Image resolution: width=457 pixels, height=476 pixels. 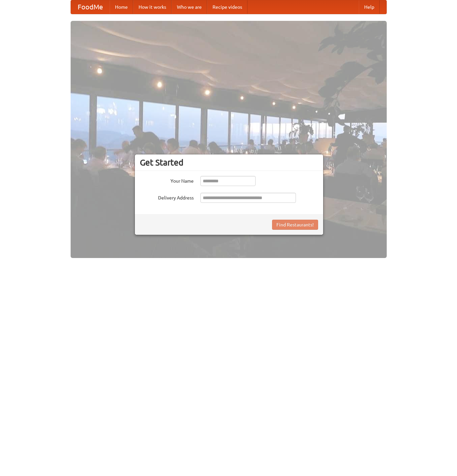 I want to click on a: How it works, so click(x=152, y=7).